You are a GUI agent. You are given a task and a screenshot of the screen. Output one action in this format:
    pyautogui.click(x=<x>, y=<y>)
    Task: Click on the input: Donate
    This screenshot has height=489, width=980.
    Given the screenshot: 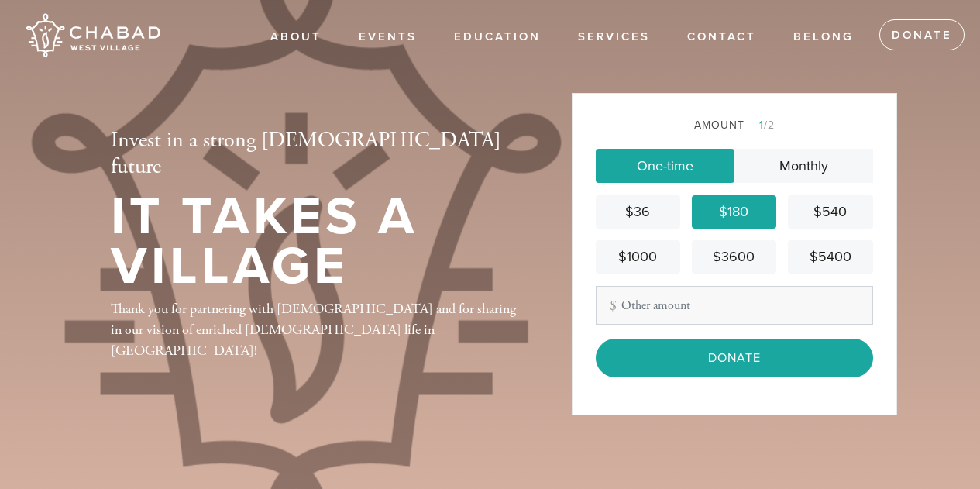 What is the action you would take?
    pyautogui.click(x=734, y=358)
    